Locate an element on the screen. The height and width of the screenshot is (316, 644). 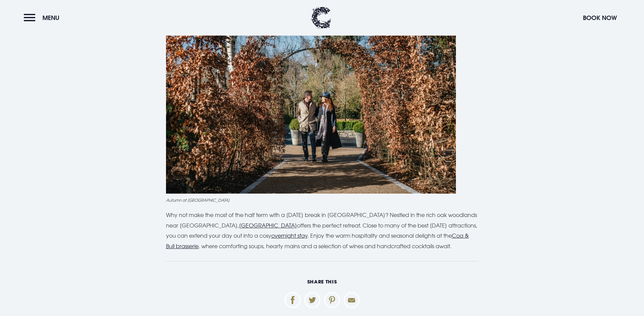
img: Halloween Events in Northern Ireland is located at coordinates (311, 97).